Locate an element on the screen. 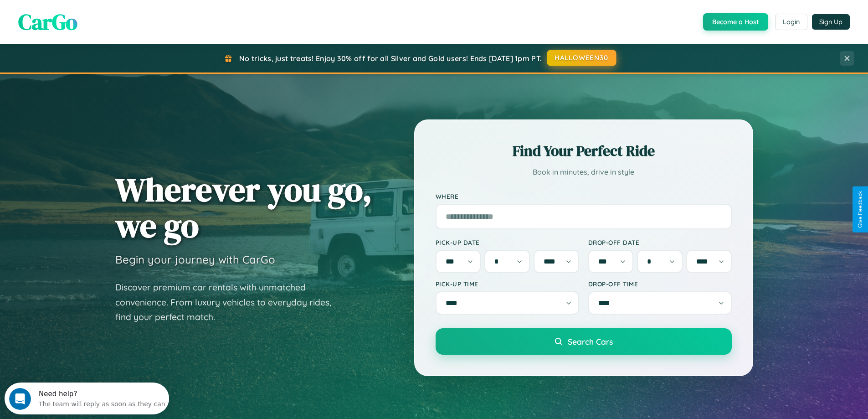 Image resolution: width=868 pixels, height=419 pixels. div: Need help? is located at coordinates (98, 12).